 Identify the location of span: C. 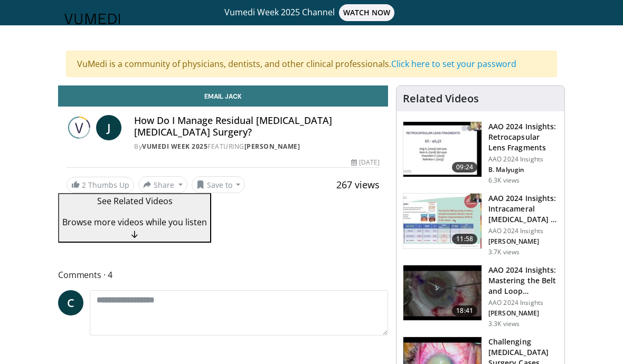
(71, 303).